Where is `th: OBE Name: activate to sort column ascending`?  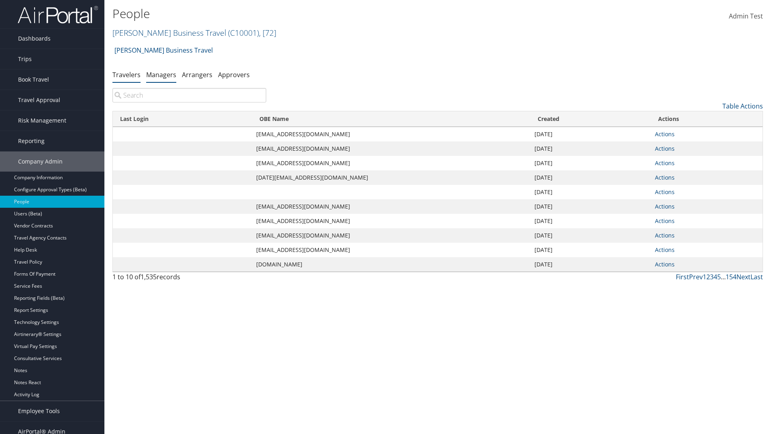 th: OBE Name: activate to sort column ascending is located at coordinates (391, 119).